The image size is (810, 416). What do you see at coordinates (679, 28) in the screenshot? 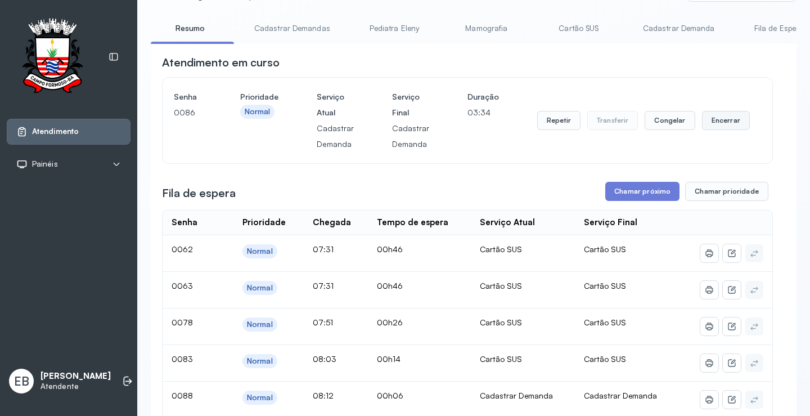
I see `a: Cadastrar Demanda` at bounding box center [679, 28].